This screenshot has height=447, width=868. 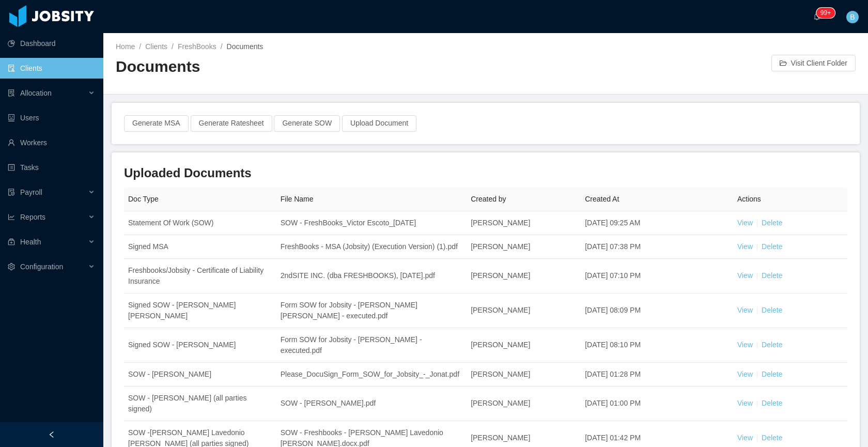 I want to click on a: Home, so click(x=125, y=47).